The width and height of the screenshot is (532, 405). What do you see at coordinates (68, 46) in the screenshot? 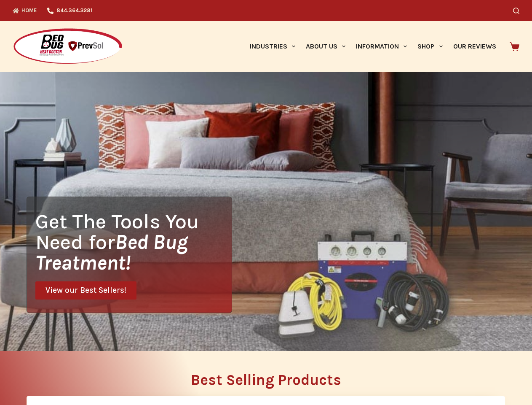
I see `a: Prevsol/Bed Bug Heat Doctor` at bounding box center [68, 46].